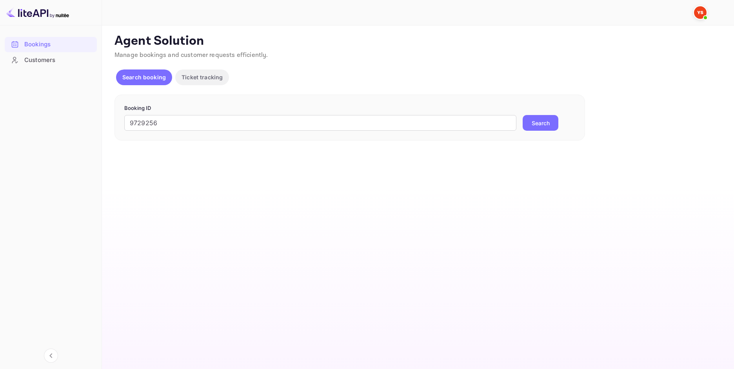 The width and height of the screenshot is (734, 369). Describe the element at coordinates (51, 60) in the screenshot. I see `a: Customers` at that location.